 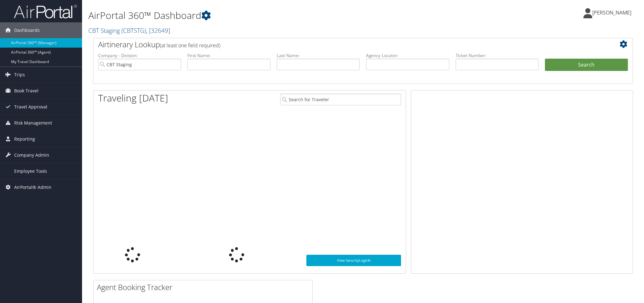 I want to click on label: Agency Locator:, so click(x=407, y=56).